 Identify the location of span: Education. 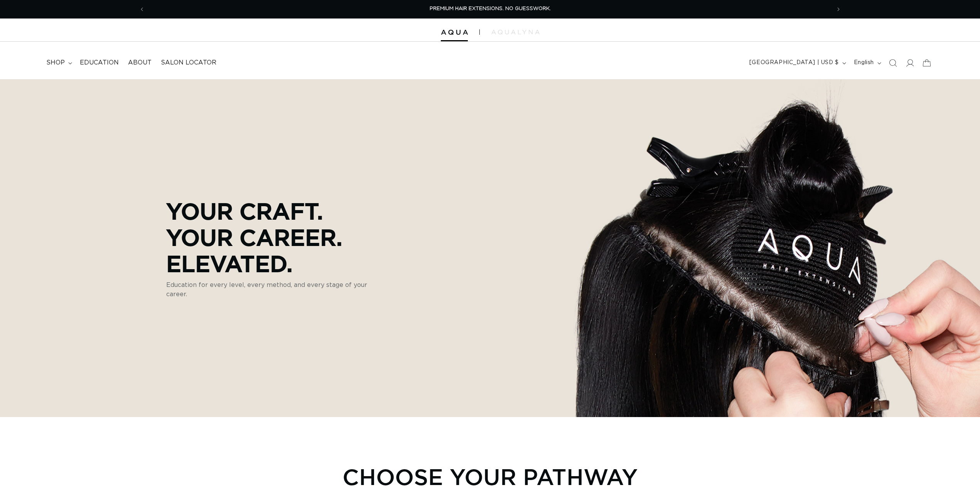
(99, 62).